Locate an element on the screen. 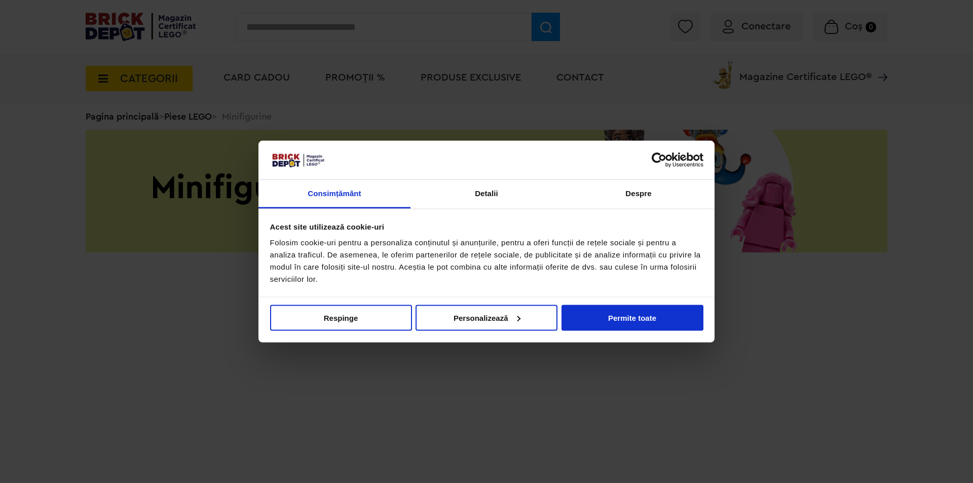 This screenshot has height=483, width=973. button: Respinge is located at coordinates (341, 317).